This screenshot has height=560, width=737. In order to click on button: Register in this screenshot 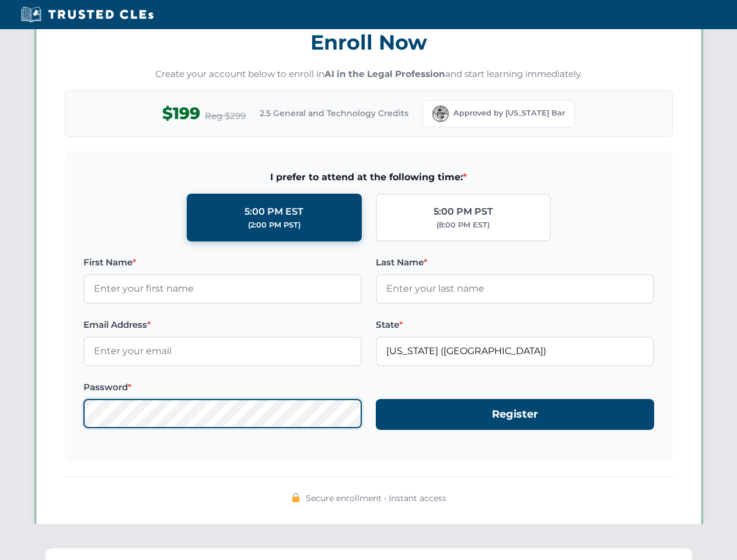, I will do `click(514, 414)`.